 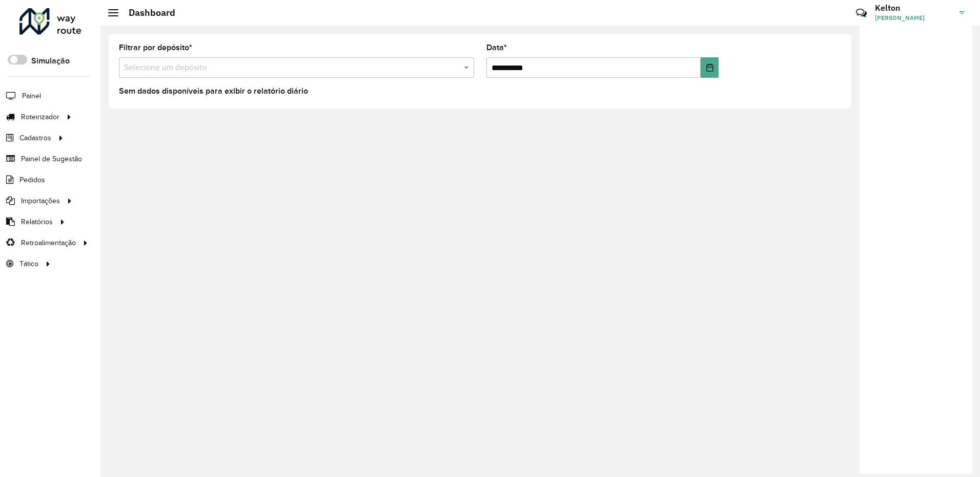 I want to click on h2: Dashboard, so click(x=146, y=13).